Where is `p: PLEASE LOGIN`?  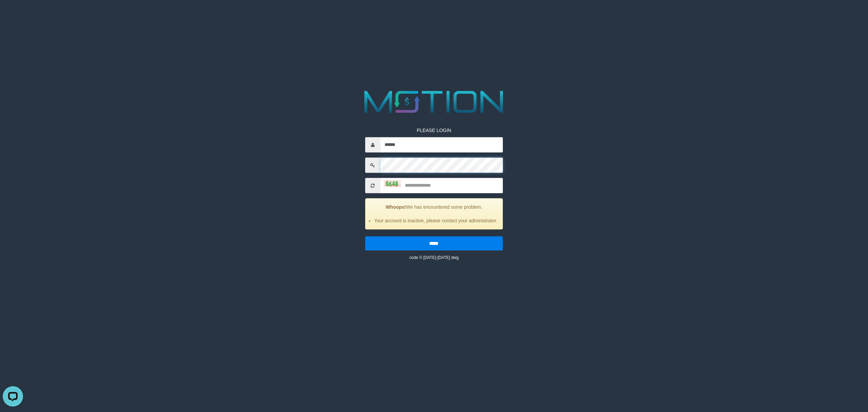 p: PLEASE LOGIN is located at coordinates (434, 130).